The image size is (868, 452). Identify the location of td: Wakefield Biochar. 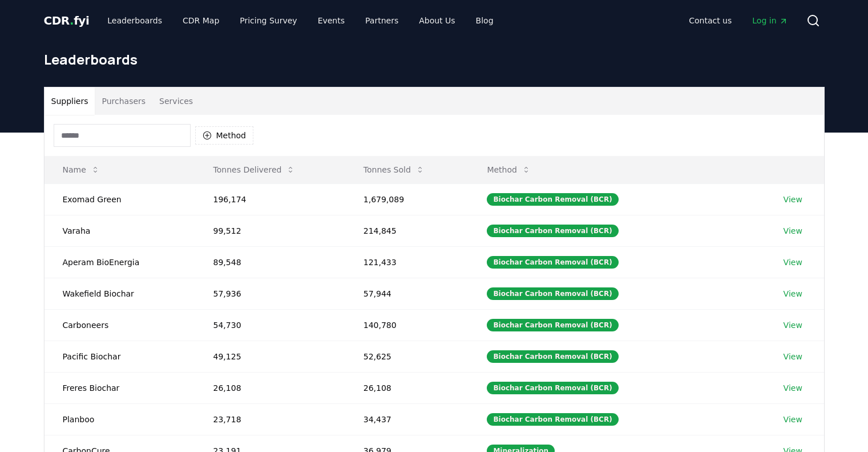
(120, 293).